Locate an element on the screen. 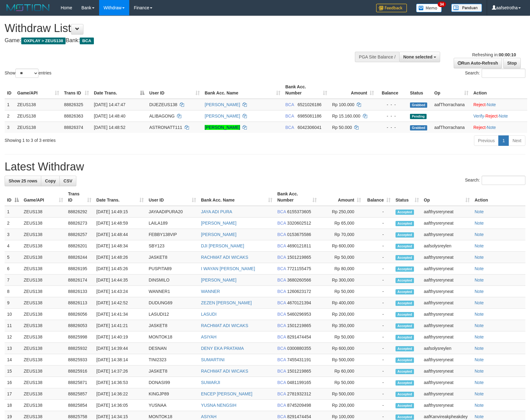 The width and height of the screenshot is (530, 420). span: Copy 1260623172 to clipboard is located at coordinates (299, 291).